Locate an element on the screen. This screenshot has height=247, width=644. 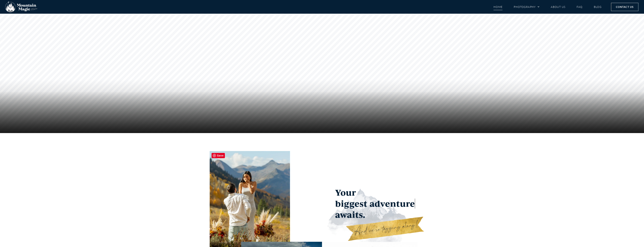
span: s is located at coordinates (361, 203).